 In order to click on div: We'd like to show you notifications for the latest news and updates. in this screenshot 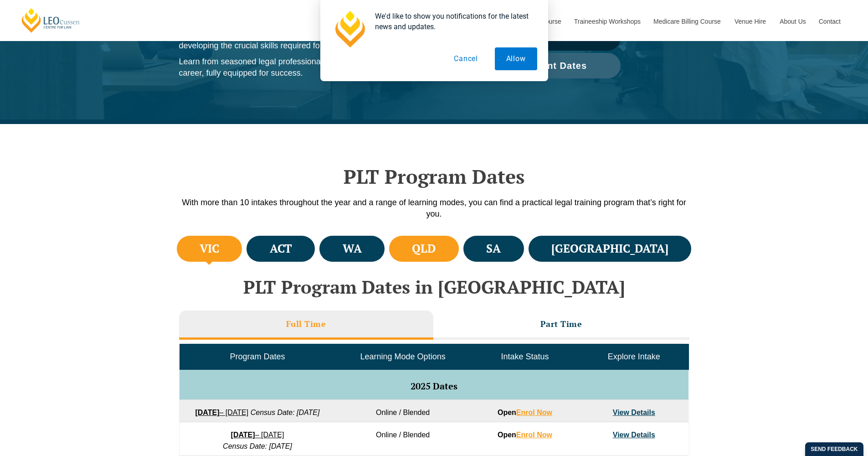, I will do `click(452, 21)`.